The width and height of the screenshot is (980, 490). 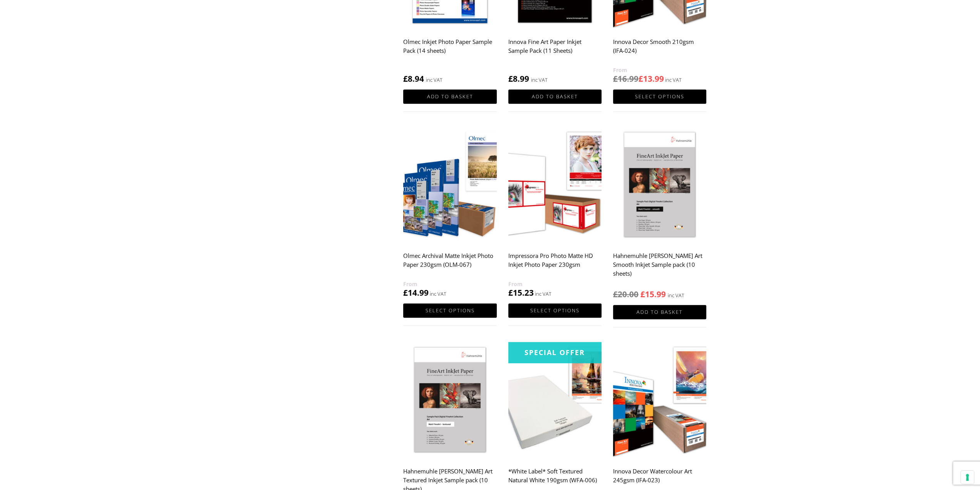 I want to click on a: Olmec Archival Matte Inkjet Photo Paper 230gsm (OLM-067) £14.99, so click(x=450, y=213).